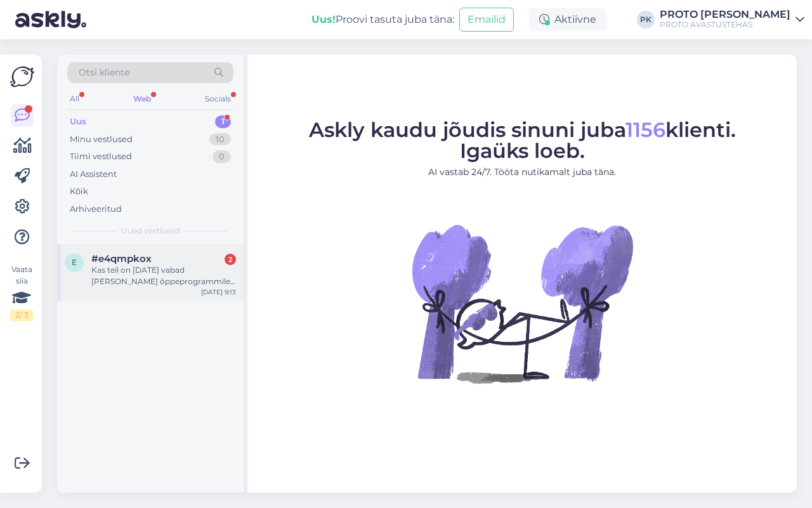 This screenshot has width=812, height=508. Describe the element at coordinates (151, 231) in the screenshot. I see `span: Uued vestlused` at that location.